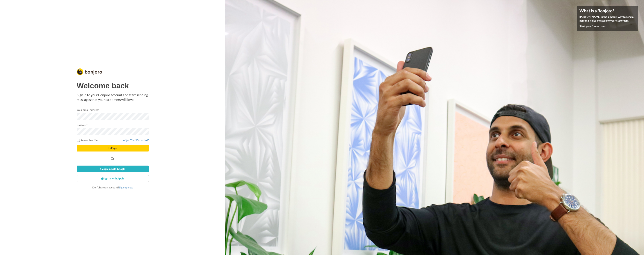 This screenshot has height=255, width=644. I want to click on span: Let's go, so click(113, 148).